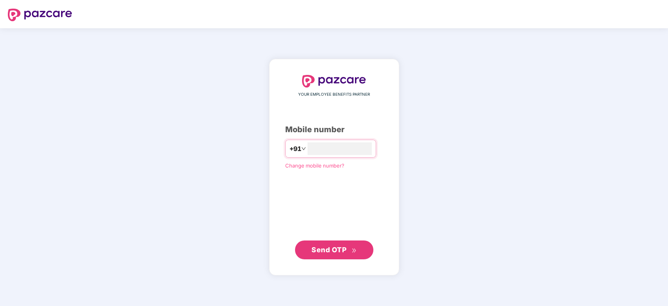  What do you see at coordinates (315, 165) in the screenshot?
I see `span: Change mobile number?` at bounding box center [315, 165].